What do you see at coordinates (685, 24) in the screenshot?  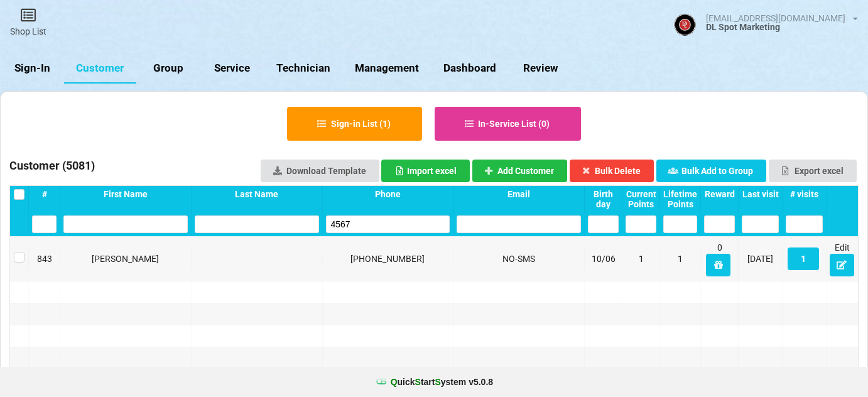 I see `img: ACg8ocJBJY4Ud2iSZOJ0dI7f7WKL7m7EXPYQEjkk1zIsAGHMA41r1c4--g=s96-c` at bounding box center [685, 24].